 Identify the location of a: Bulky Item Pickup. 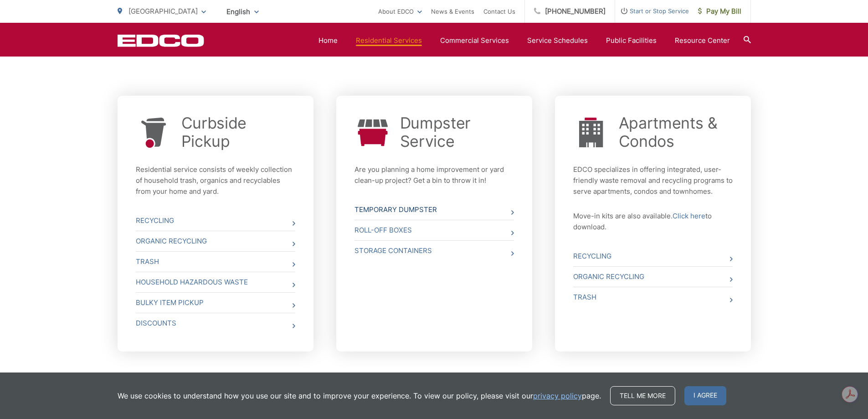
(216, 303).